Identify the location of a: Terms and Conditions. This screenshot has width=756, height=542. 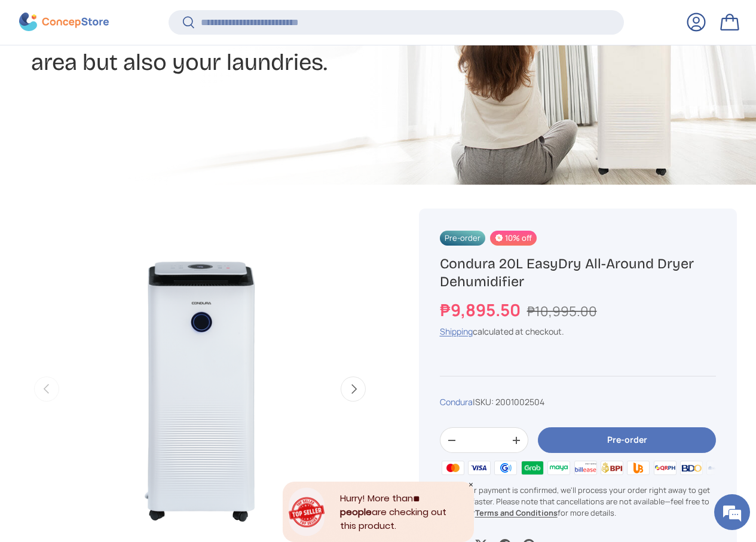
(516, 512).